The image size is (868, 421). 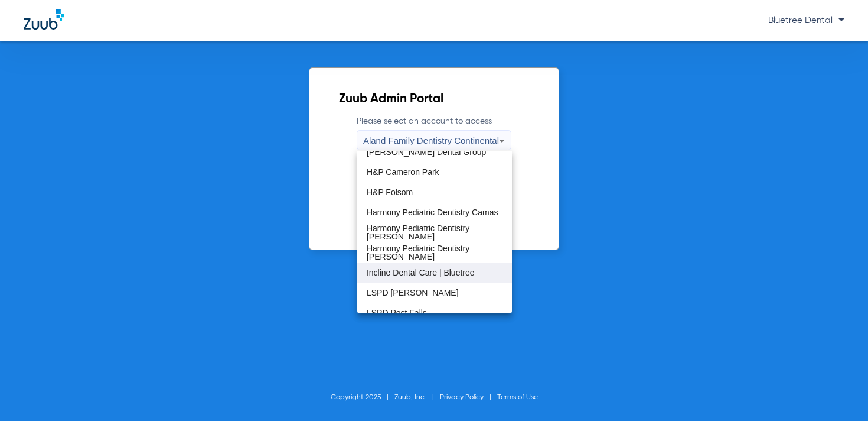 I want to click on div: Chat Widget, so click(x=838, y=392).